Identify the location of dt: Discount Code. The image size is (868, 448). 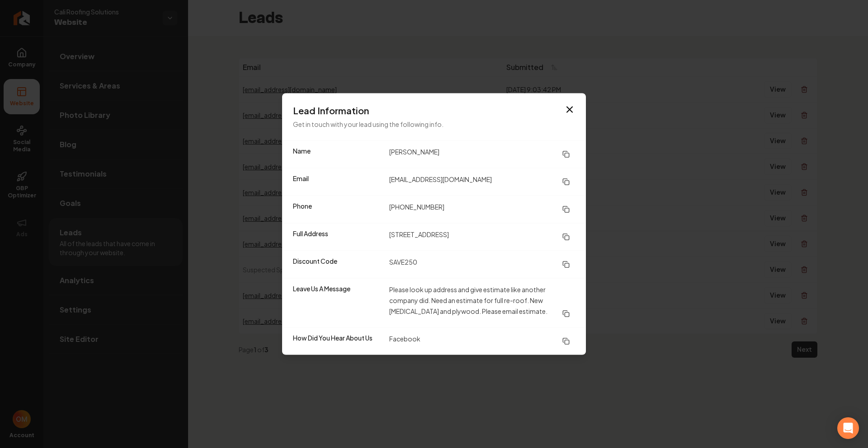
(337, 265).